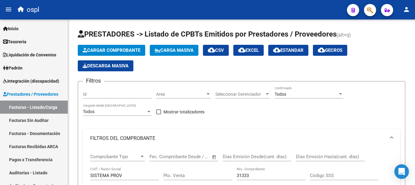 The width and height of the screenshot is (415, 185). Describe the element at coordinates (174, 50) in the screenshot. I see `button: Carga Masiva` at that location.